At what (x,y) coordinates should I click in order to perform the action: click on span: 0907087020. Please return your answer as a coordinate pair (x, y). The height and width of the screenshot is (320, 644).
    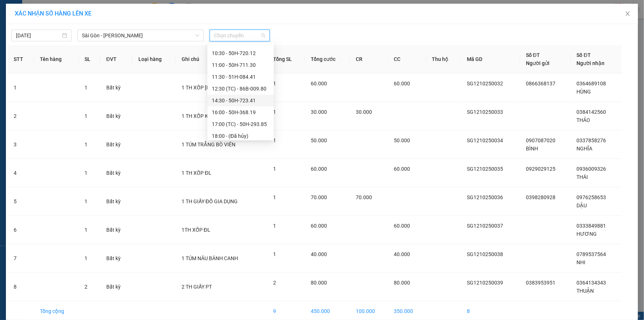
    Looking at the image, I should click on (541, 141).